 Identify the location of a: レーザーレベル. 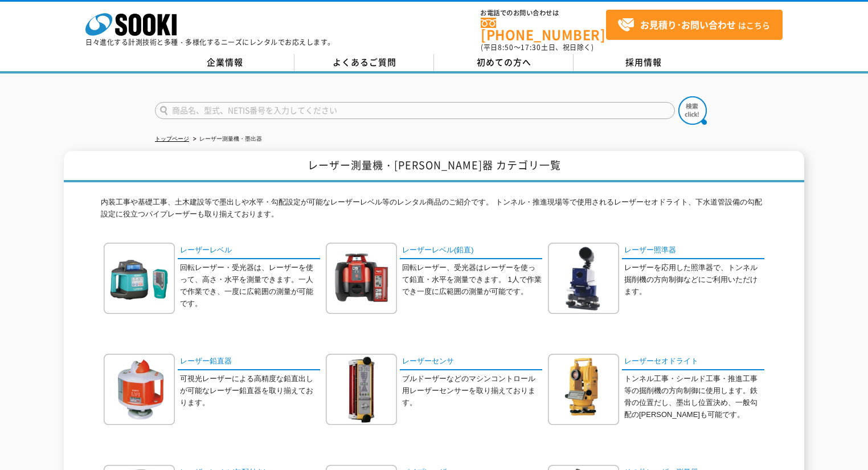
(249, 250).